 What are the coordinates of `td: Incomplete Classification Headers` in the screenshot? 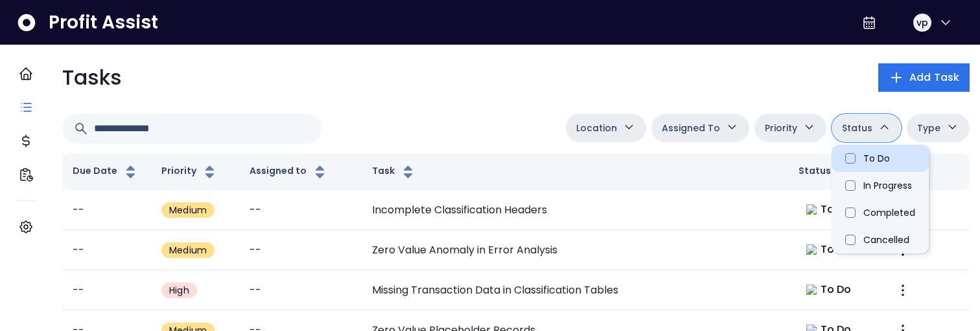 It's located at (575, 210).